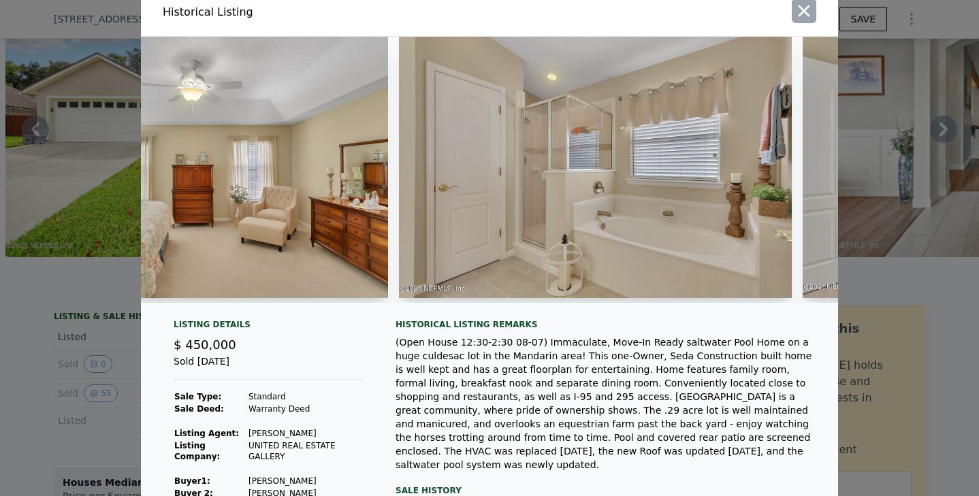 The image size is (979, 496). I want to click on td: Warranty Deed, so click(305, 409).